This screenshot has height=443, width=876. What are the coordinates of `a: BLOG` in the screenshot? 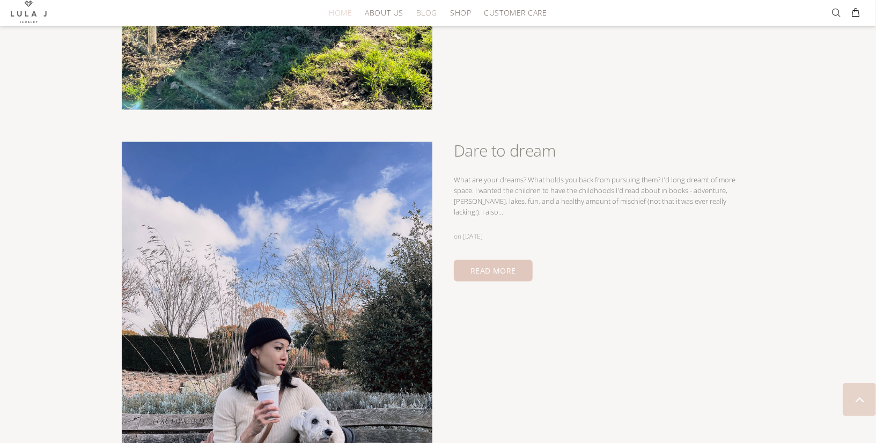 It's located at (426, 12).